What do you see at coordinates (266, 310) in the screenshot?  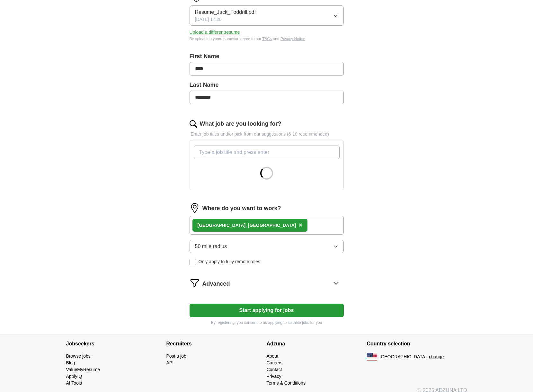 I see `button: Start applying for jobs` at bounding box center [266, 310].